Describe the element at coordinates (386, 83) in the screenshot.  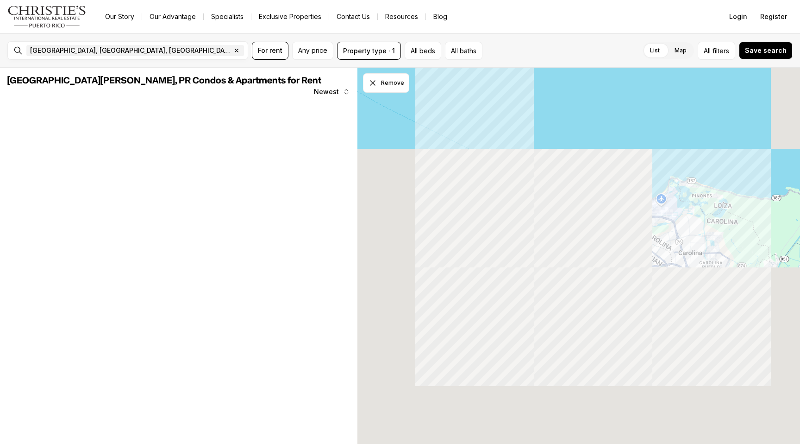
I see `button: Dismiss drawing` at that location.